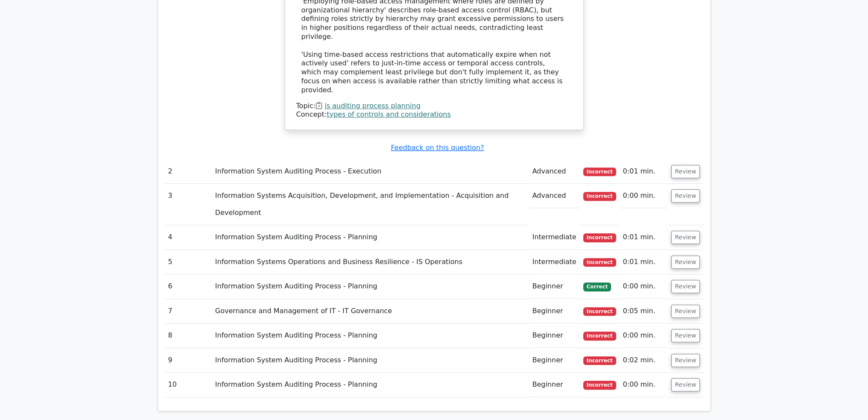  What do you see at coordinates (389, 114) in the screenshot?
I see `a: types of controls and considerations` at bounding box center [389, 114].